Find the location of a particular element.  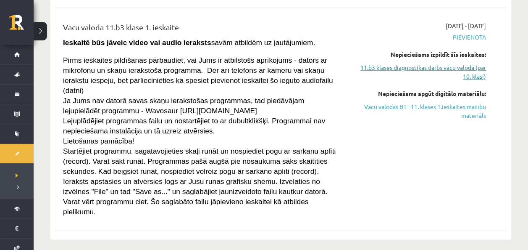

a: 11.b3 klases diagnostikas darbs vācu valodā (par 10. klasi) is located at coordinates (420, 72).